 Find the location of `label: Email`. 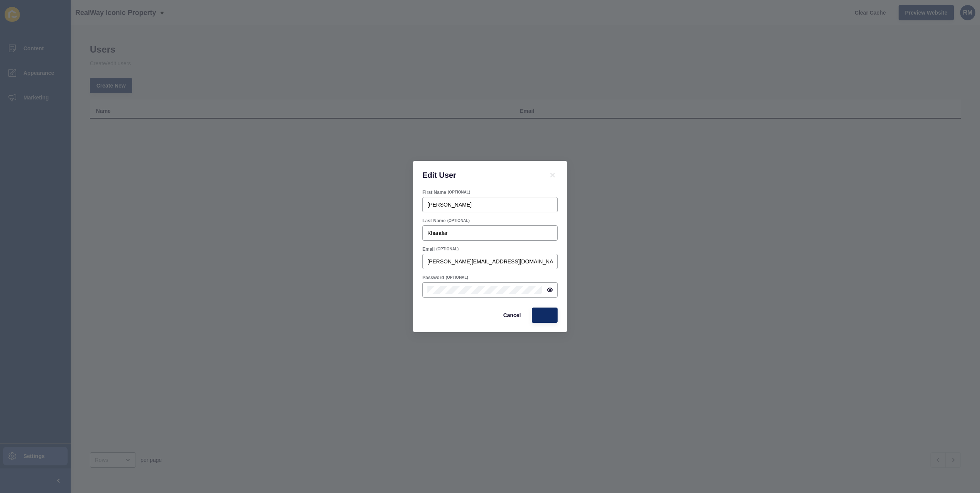

label: Email is located at coordinates (429, 249).